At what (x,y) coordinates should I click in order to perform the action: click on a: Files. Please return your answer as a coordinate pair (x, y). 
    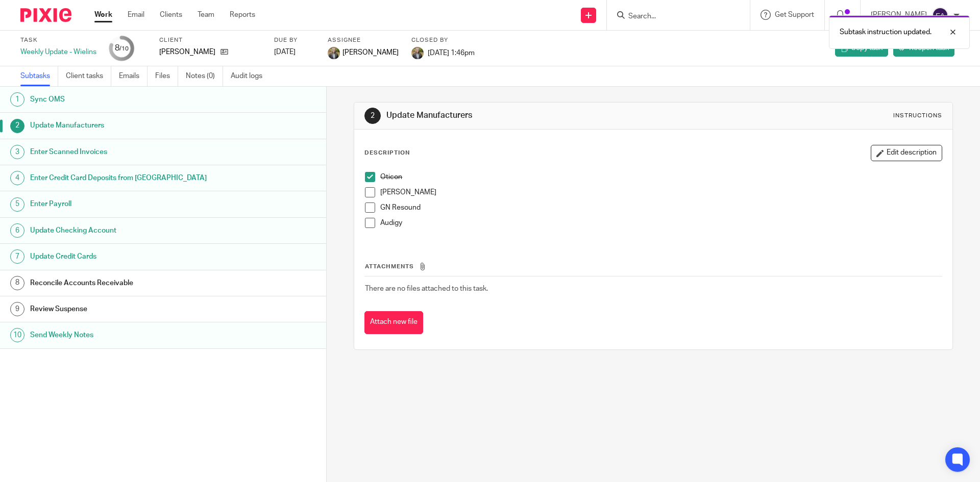
    Looking at the image, I should click on (166, 76).